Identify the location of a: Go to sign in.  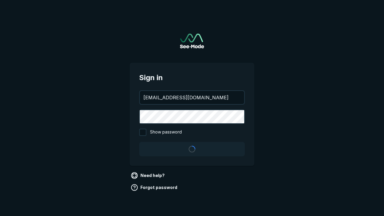
(192, 41).